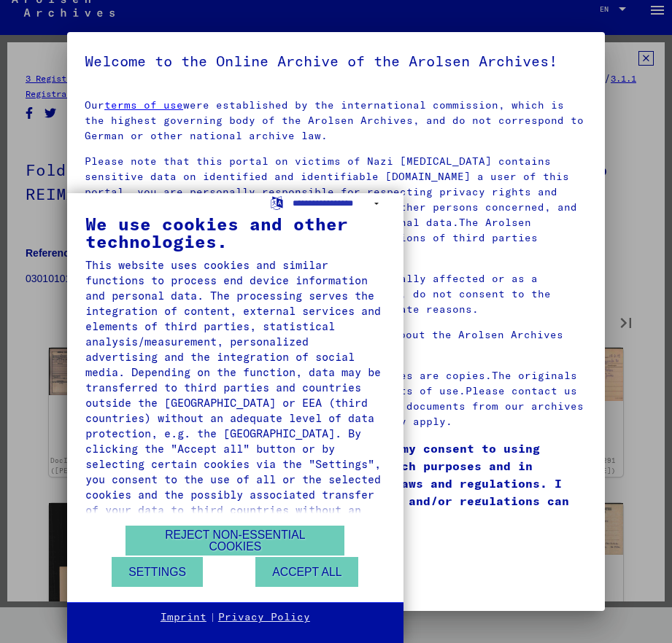 This screenshot has height=643, width=672. What do you see at coordinates (234, 233) in the screenshot?
I see `div: We use cookies and other technologies.` at bounding box center [234, 233].